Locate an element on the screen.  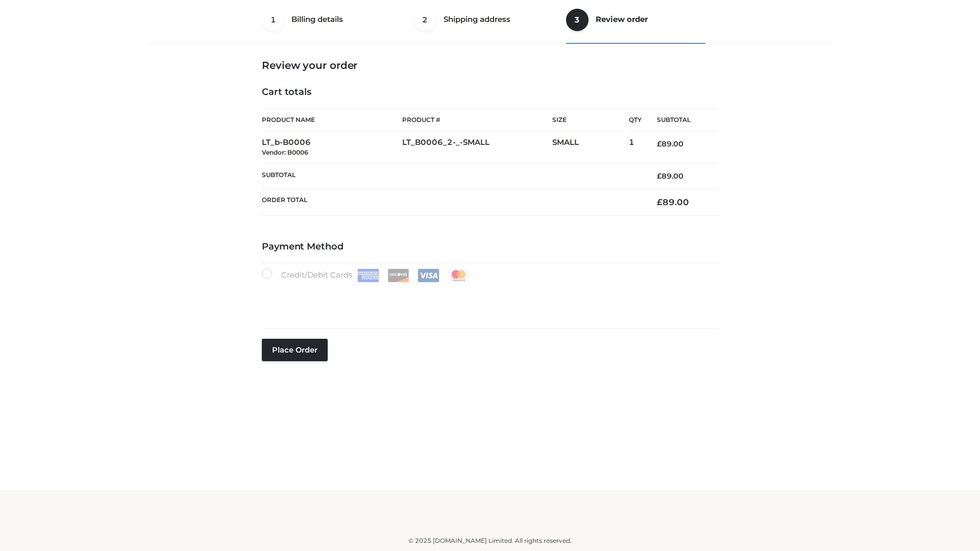
button: Place order is located at coordinates (295, 350).